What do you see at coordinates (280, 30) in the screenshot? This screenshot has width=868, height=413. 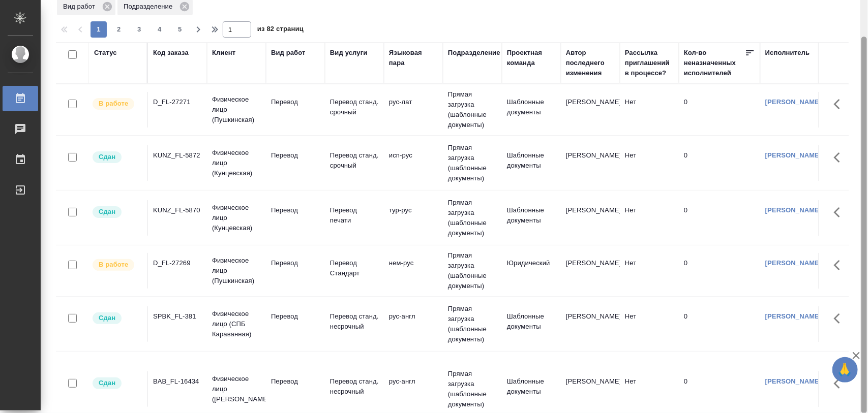 I see `span: из 82 страниц` at bounding box center [280, 30].